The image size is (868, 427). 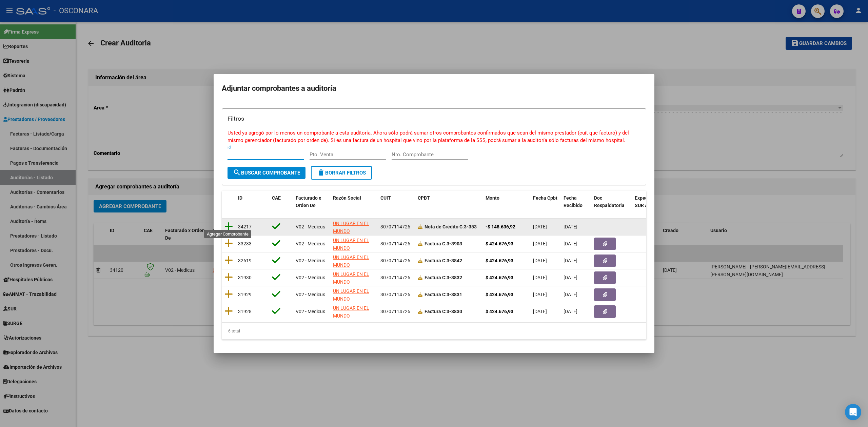 What do you see at coordinates (245, 261) in the screenshot?
I see `span: 32619` at bounding box center [245, 261].